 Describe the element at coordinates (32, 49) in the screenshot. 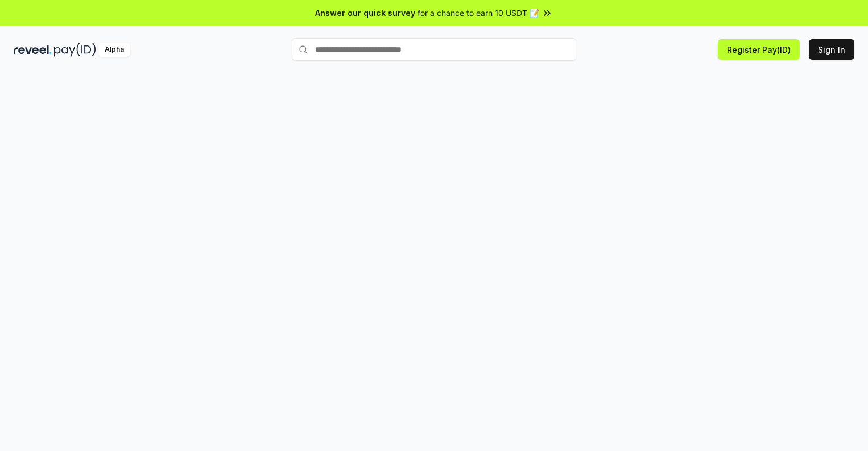

I see `img: reveel_dark` at that location.